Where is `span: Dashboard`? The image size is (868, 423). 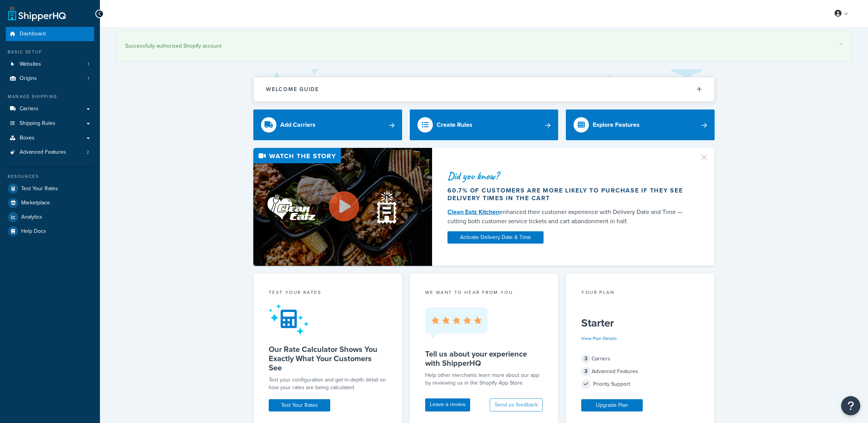
span: Dashboard is located at coordinates (33, 34).